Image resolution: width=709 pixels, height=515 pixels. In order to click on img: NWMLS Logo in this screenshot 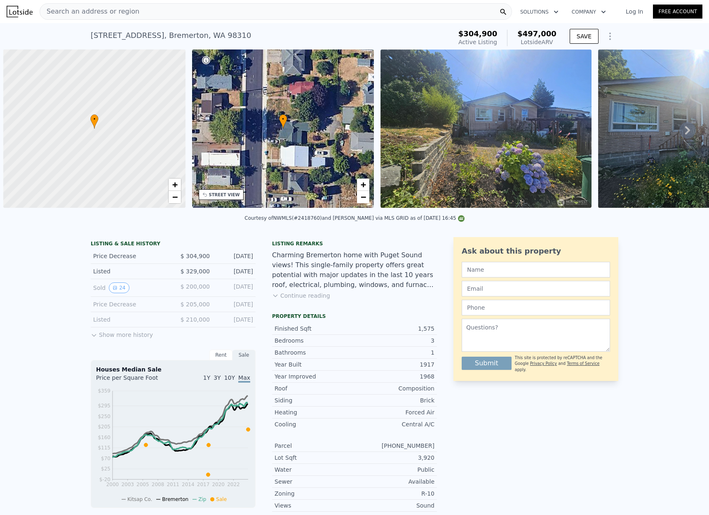, I will do `click(461, 219)`.